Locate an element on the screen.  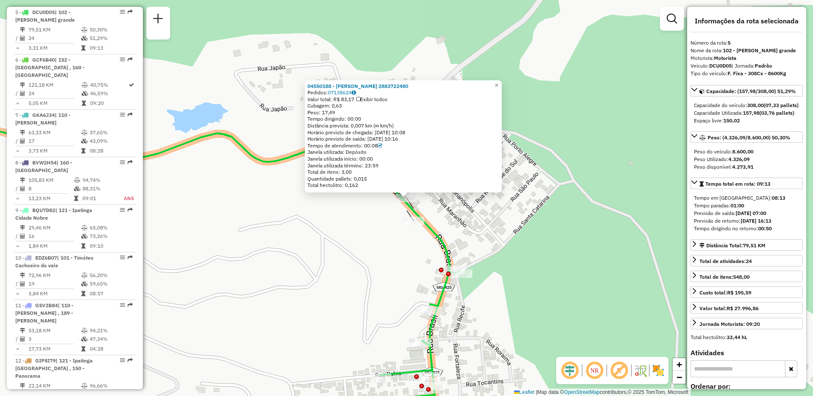
a: Zoom in is located at coordinates (679, 365).